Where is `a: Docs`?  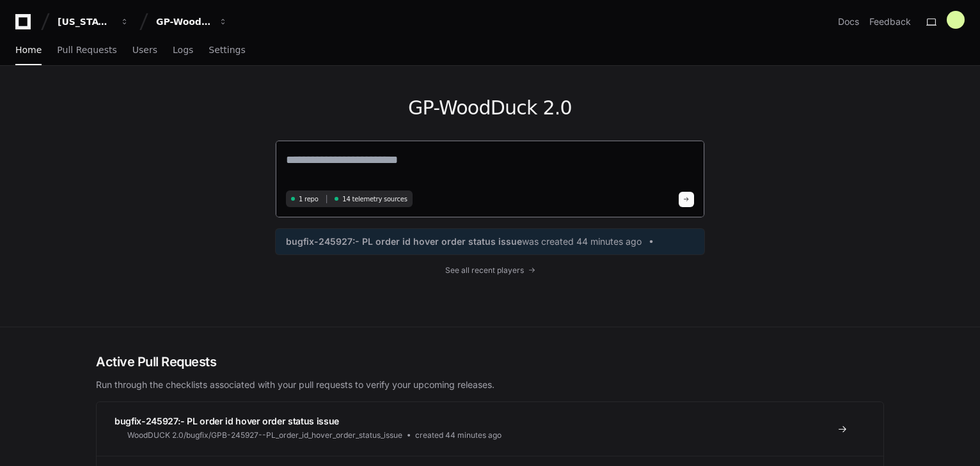 a: Docs is located at coordinates (848, 22).